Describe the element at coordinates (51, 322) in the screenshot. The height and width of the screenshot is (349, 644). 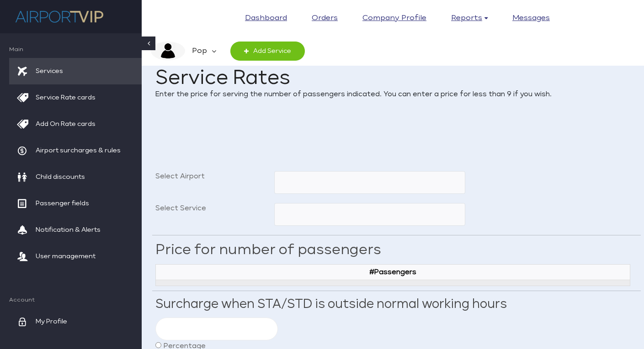
I see `span: My Profile` at that location.